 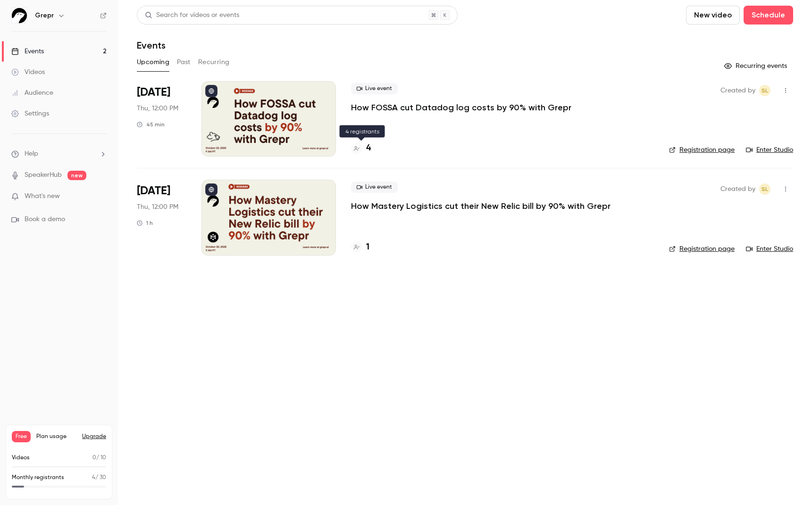 I want to click on span: Book a demo, so click(x=45, y=219).